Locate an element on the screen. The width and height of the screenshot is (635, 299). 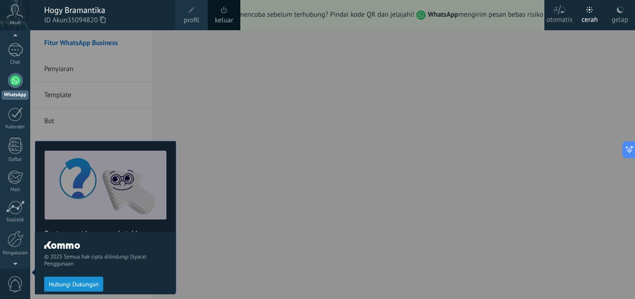
a: keluar is located at coordinates (224, 20).